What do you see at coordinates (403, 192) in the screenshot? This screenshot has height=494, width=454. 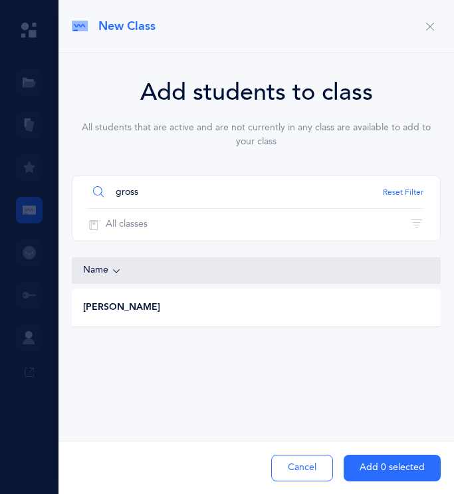 I see `button: Reset Filter` at bounding box center [403, 192].